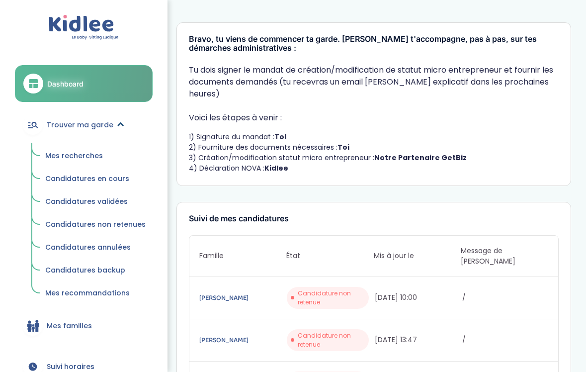 This screenshot has width=586, height=372. I want to click on a: Mes familles, so click(83, 326).